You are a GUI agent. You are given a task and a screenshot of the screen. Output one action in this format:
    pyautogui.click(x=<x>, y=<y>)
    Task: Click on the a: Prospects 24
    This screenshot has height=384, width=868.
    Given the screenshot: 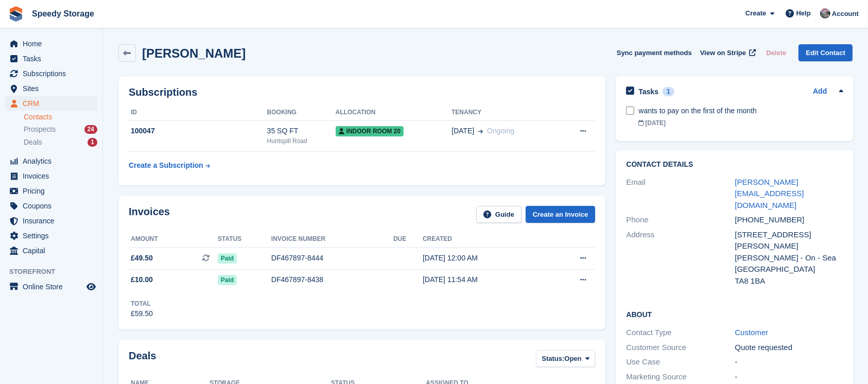 What is the action you would take?
    pyautogui.click(x=60, y=130)
    